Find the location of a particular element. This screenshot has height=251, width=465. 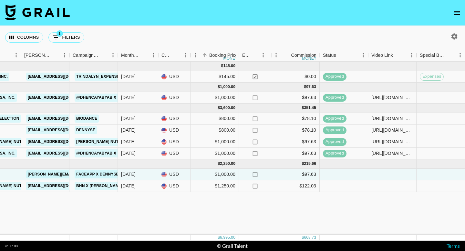

span: 1 is located at coordinates (60, 34).